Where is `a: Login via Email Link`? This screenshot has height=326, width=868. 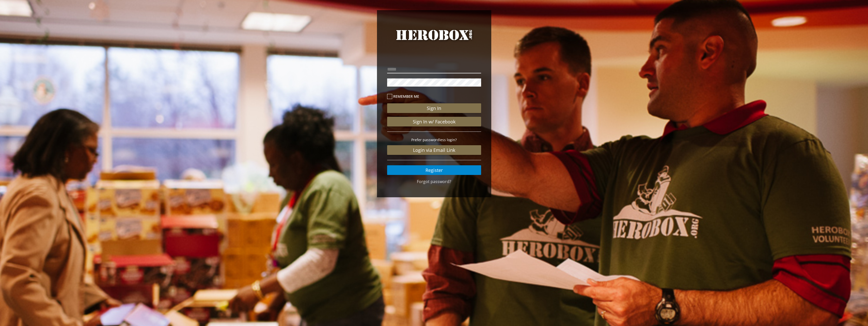
a: Login via Email Link is located at coordinates (434, 150).